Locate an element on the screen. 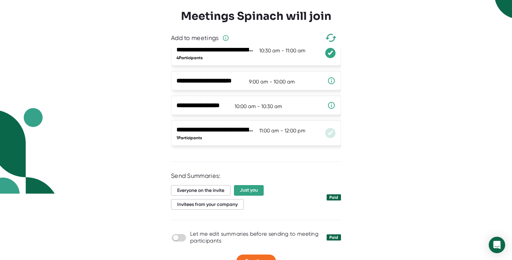 The image size is (512, 260). span: 10:30 am - 11:00 am is located at coordinates (282, 51).